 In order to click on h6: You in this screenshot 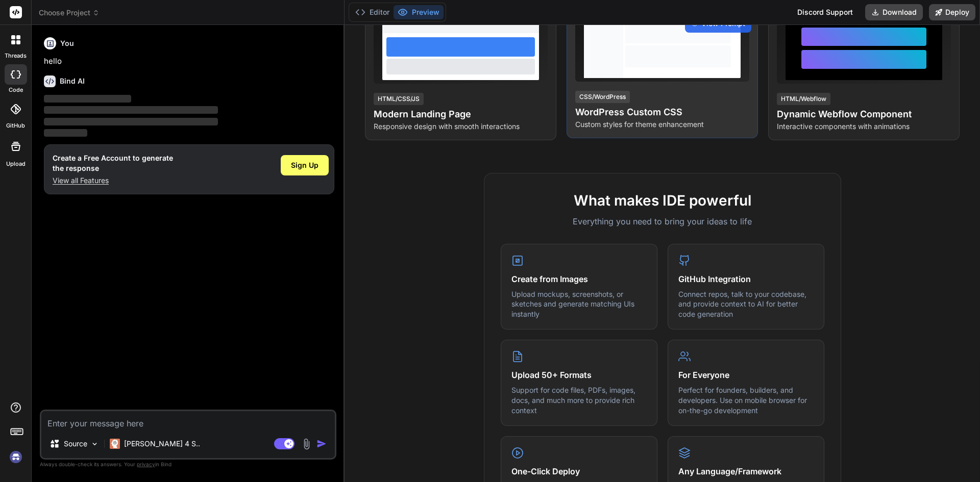, I will do `click(67, 43)`.